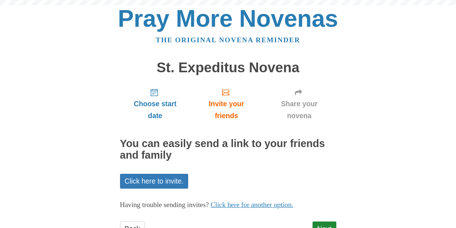  I want to click on span: Share your novena, so click(299, 110).